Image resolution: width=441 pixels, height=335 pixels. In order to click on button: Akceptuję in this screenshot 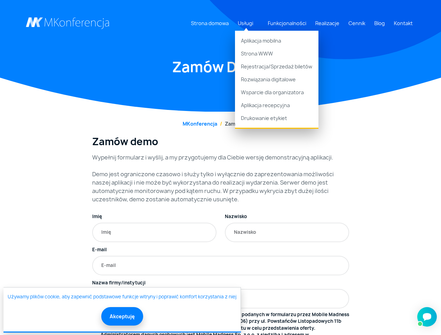, I will do `click(122, 316)`.